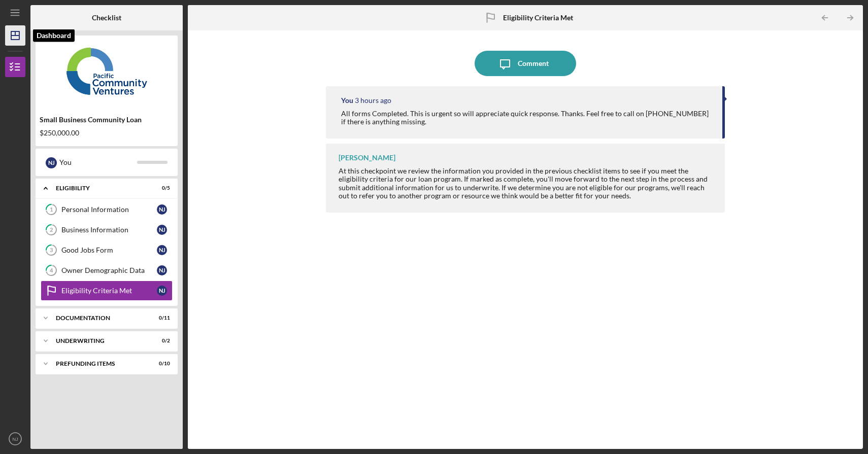 This screenshot has width=868, height=454. I want to click on div: 0 / 5, so click(161, 188).